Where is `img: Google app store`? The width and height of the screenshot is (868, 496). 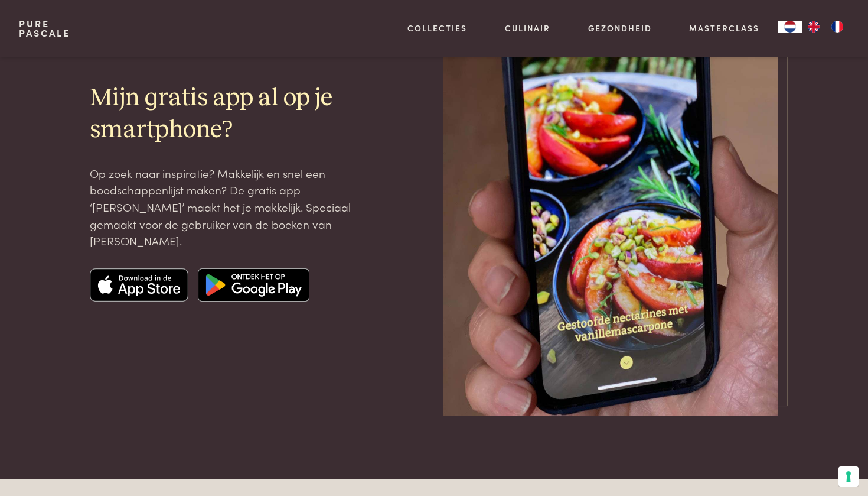 img: Google app store is located at coordinates (253, 285).